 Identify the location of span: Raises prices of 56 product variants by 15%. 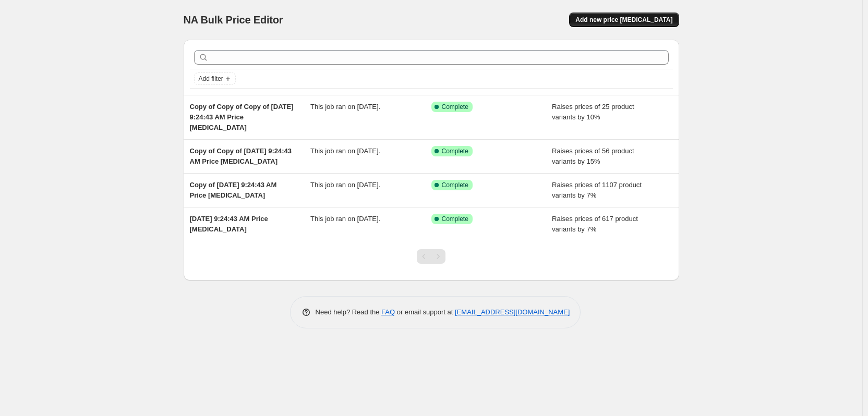
(593, 156).